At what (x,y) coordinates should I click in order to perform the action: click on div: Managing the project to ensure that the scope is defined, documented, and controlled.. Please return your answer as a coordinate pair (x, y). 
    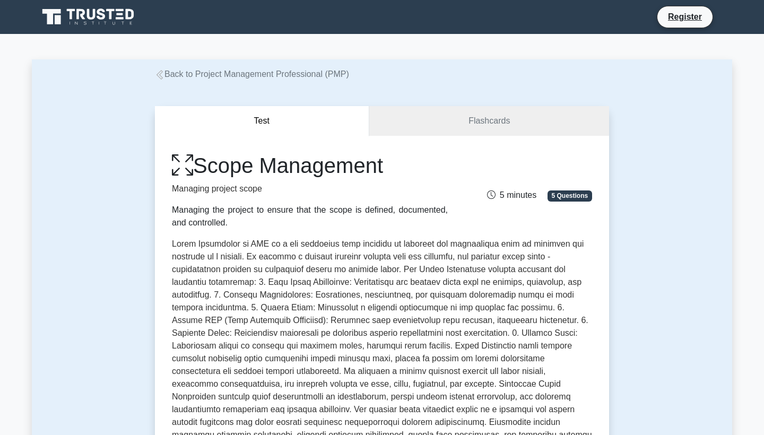
    Looking at the image, I should click on (310, 216).